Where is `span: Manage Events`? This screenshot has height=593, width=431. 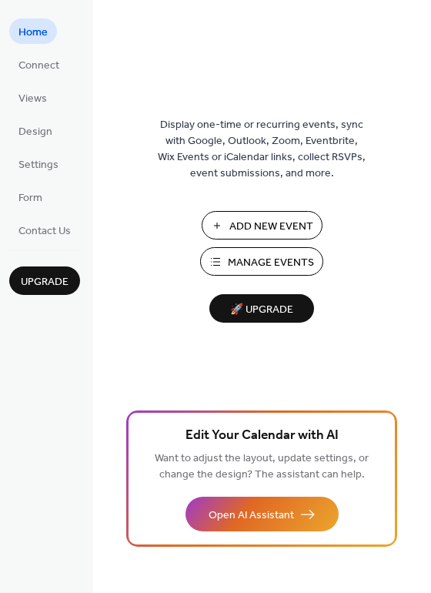
span: Manage Events is located at coordinates (271, 263).